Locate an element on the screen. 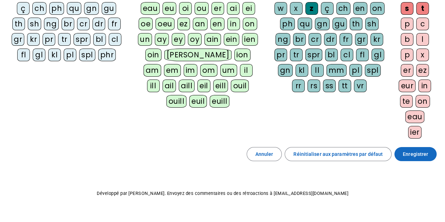 This screenshot has height=222, width=445. div: ey is located at coordinates (178, 39).